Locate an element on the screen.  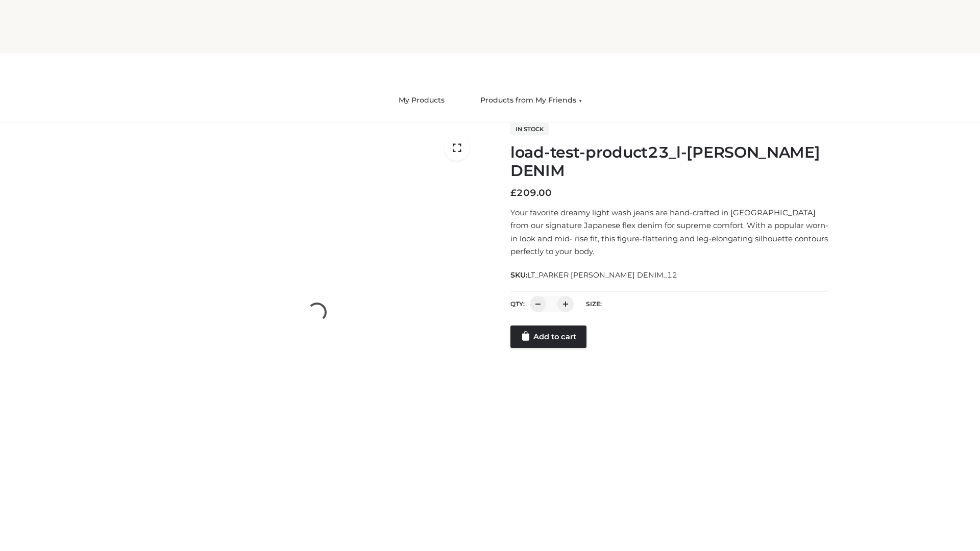
span: In stock is located at coordinates (529, 129).